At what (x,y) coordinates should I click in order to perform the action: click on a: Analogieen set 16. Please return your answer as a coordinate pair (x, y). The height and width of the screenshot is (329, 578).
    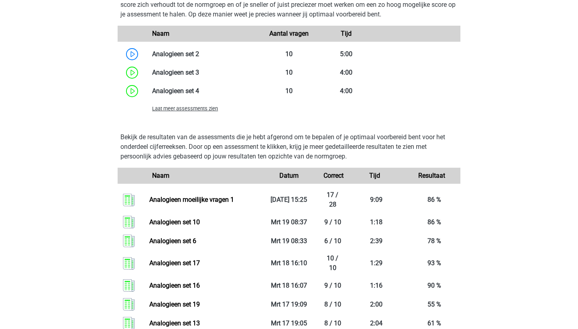
    Looking at the image, I should click on (175, 285).